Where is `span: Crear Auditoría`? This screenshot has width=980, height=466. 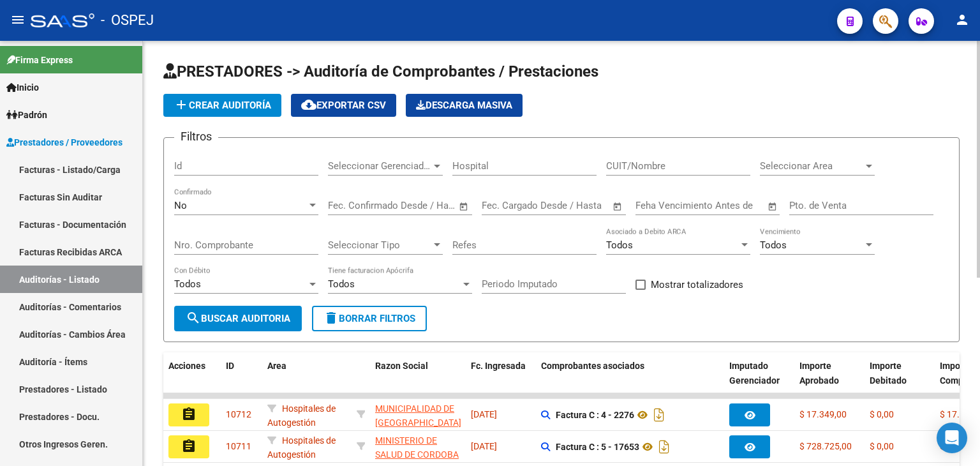 span: Crear Auditoría is located at coordinates (222, 105).